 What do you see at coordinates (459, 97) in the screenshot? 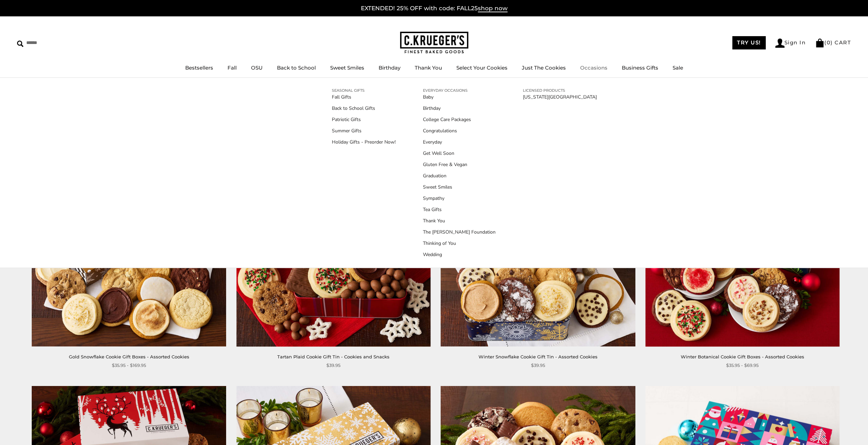
I see `a: Baby` at bounding box center [459, 97].